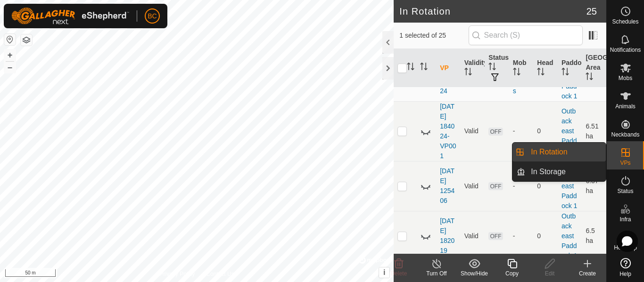  Describe the element at coordinates (625, 78) in the screenshot. I see `span: Mobs` at that location.